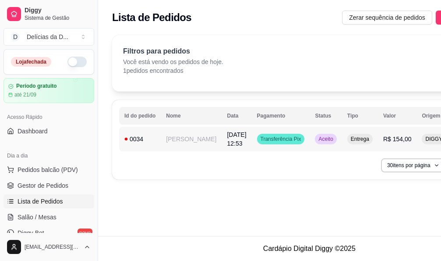  I want to click on th: Id do pedido, so click(140, 116).